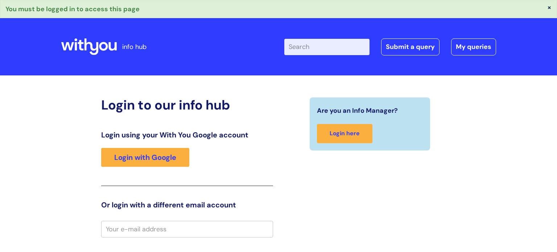 This screenshot has width=557, height=252. I want to click on h3: Login using your With You Google account, so click(187, 135).